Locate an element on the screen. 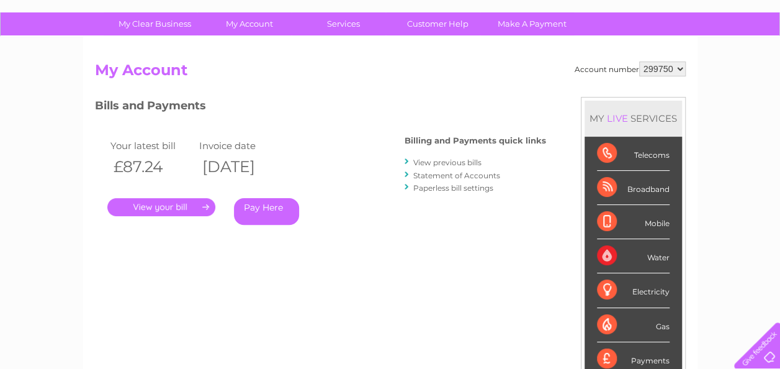 The width and height of the screenshot is (780, 369). a: Telecoms is located at coordinates (646, 57).